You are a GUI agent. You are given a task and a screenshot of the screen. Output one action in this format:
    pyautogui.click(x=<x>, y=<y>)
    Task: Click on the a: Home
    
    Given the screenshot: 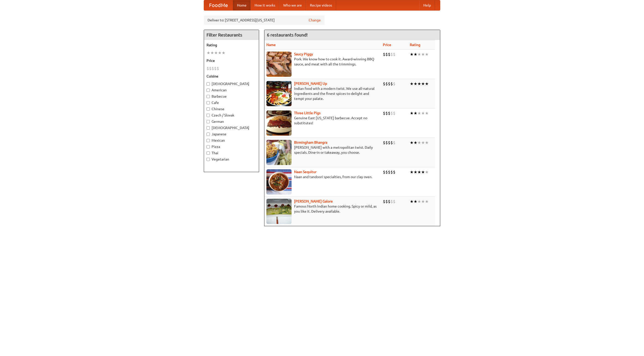 What is the action you would take?
    pyautogui.click(x=241, y=5)
    